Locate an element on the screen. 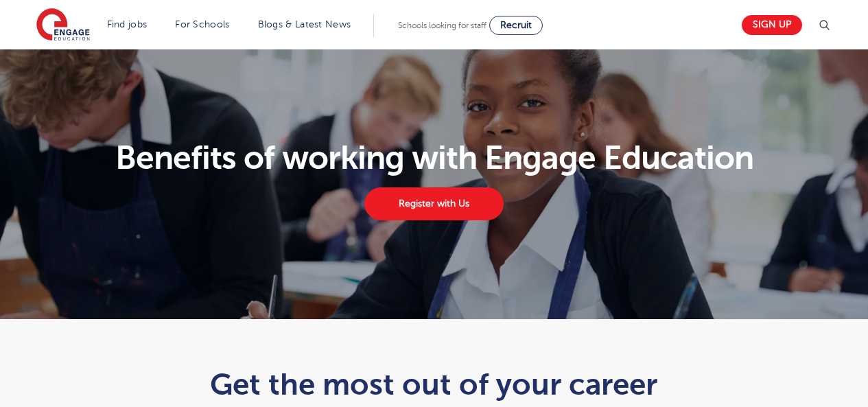 The width and height of the screenshot is (868, 407). a: Find jobs is located at coordinates (127, 24).